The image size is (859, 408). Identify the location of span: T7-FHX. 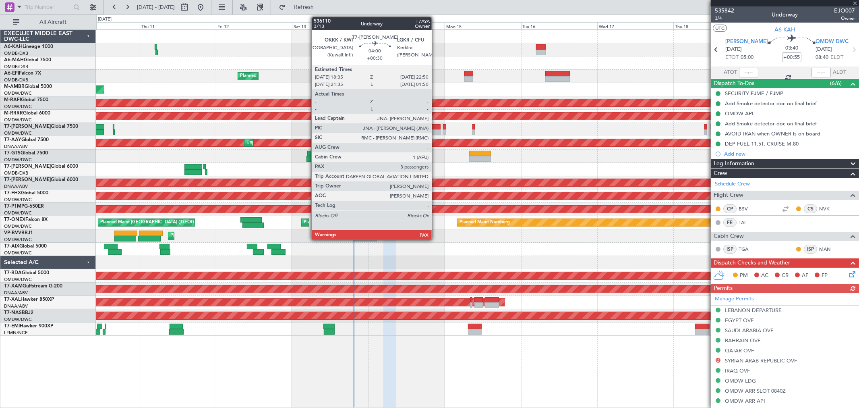
(12, 193).